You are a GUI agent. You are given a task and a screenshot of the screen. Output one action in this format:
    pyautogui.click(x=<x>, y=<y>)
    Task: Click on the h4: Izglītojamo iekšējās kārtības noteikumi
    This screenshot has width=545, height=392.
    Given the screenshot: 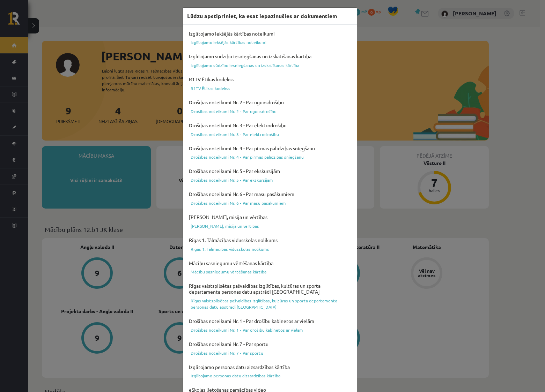 What is the action you would take?
    pyautogui.click(x=270, y=34)
    